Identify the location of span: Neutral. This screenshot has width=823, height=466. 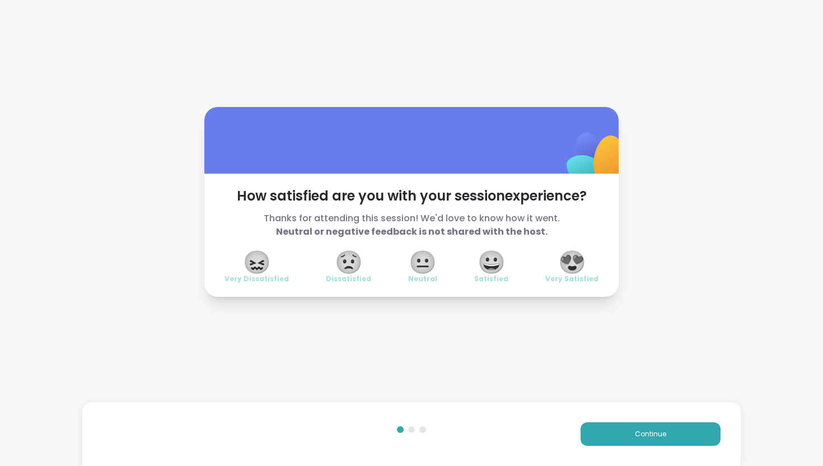
(423, 279).